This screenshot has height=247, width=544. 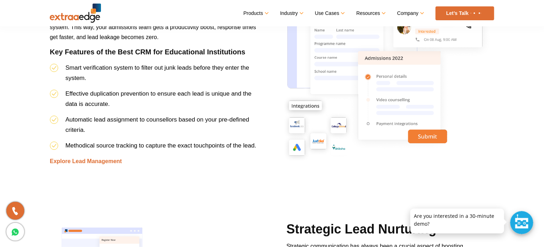 I want to click on a: Explore Lead Management, so click(x=86, y=161).